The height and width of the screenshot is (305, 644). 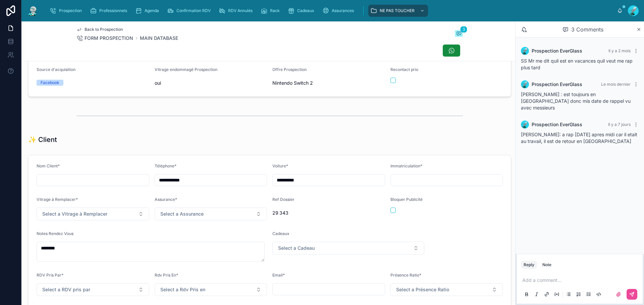 What do you see at coordinates (331, 11) in the screenshot?
I see `div: scrollable content` at bounding box center [331, 11].